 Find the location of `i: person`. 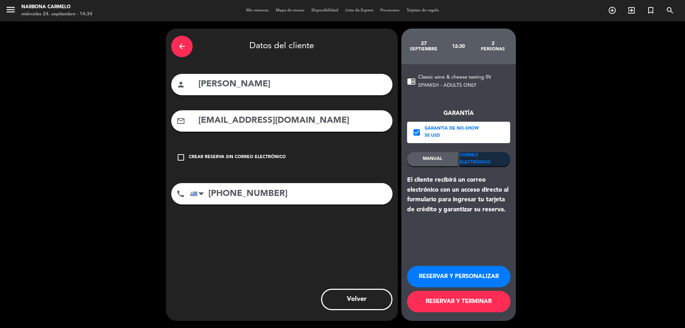

i: person is located at coordinates (181, 85).